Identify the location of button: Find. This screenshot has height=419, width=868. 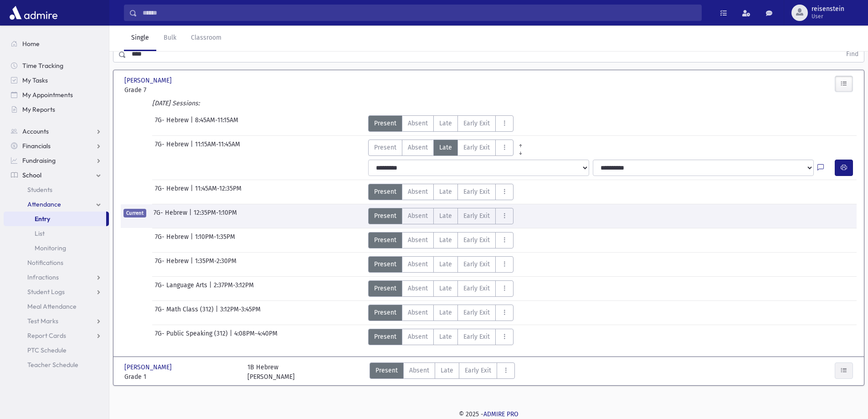
(852, 54).